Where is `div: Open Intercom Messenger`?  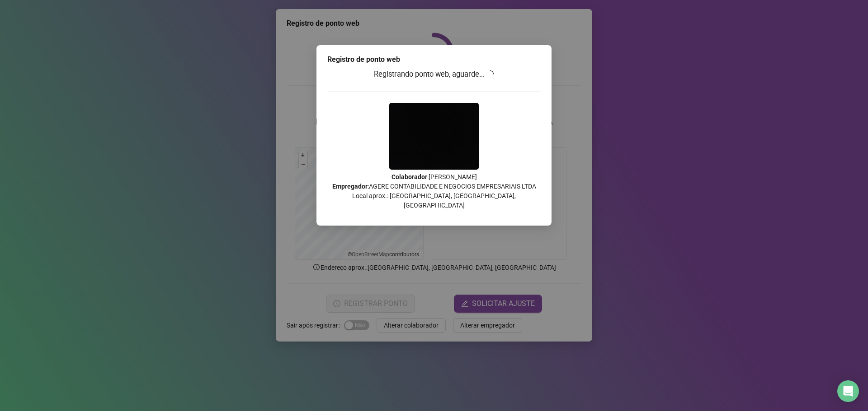 div: Open Intercom Messenger is located at coordinates (848, 392).